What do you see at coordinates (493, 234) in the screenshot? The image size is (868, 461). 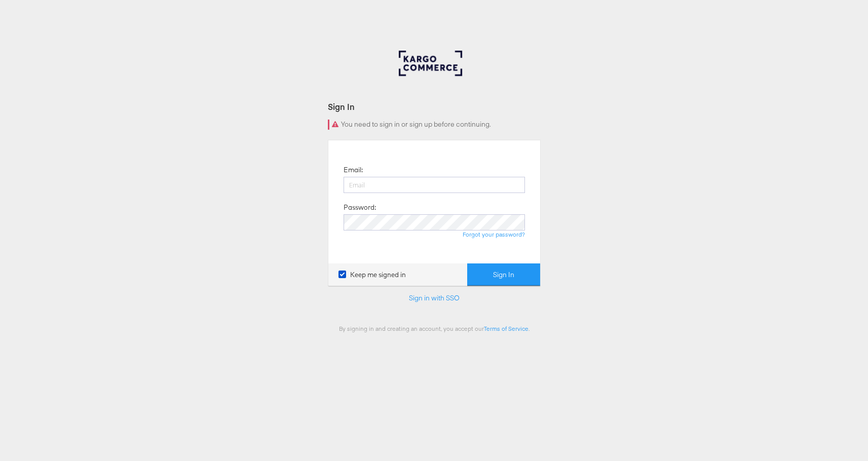 I see `a: Forgot your password?` at bounding box center [493, 234].